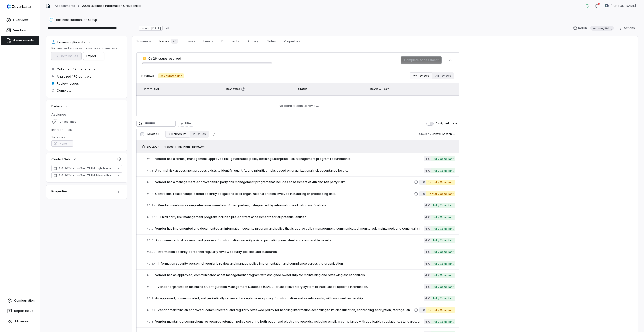 The width and height of the screenshot is (644, 332). I want to click on span: 0 / 26 issues resolved, so click(165, 58).